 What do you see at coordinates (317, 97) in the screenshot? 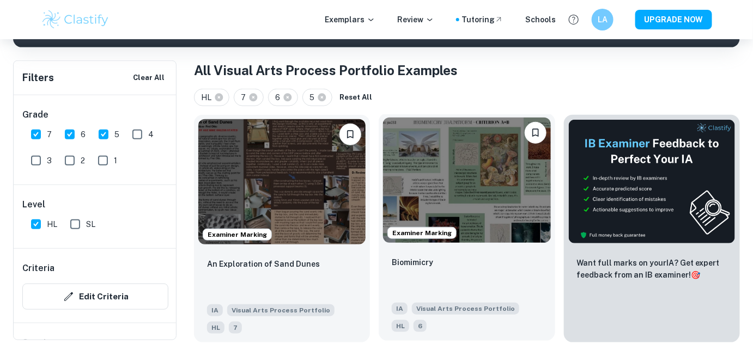
I see `div: 5` at bounding box center [317, 97].